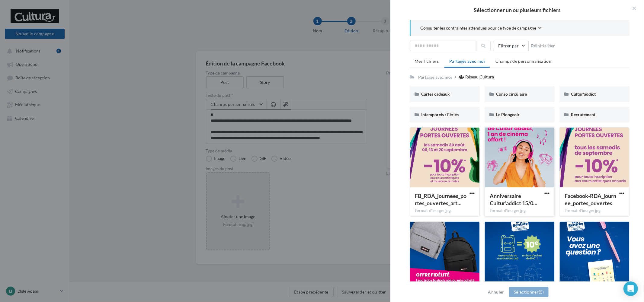 The height and width of the screenshot is (302, 644). What do you see at coordinates (591, 200) in the screenshot?
I see `span: Facebook-RDA_journee_portes_ouvertes` at bounding box center [591, 200].